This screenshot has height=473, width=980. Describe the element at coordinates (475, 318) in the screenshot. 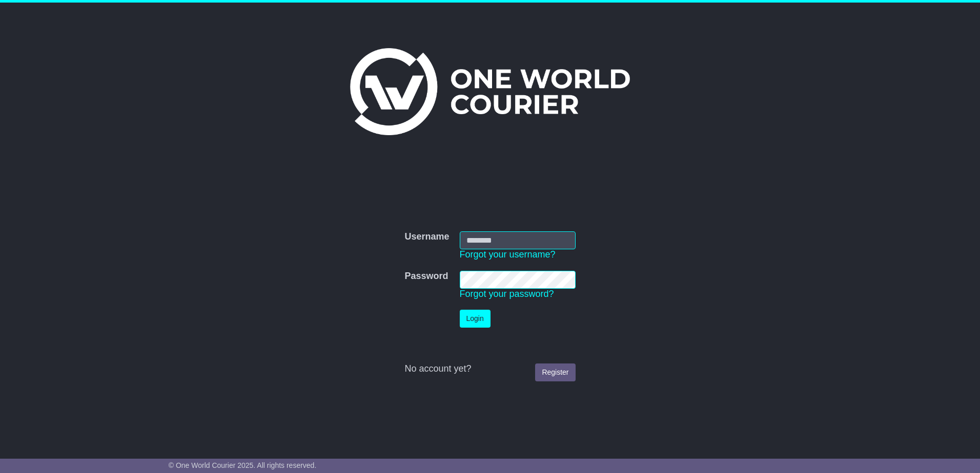

I see `button: Login` at that location.